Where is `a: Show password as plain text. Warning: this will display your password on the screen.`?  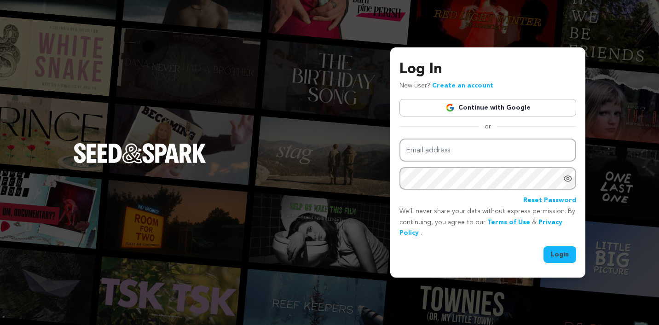 a: Show password as plain text. Warning: this will display your password on the screen. is located at coordinates (568, 179).